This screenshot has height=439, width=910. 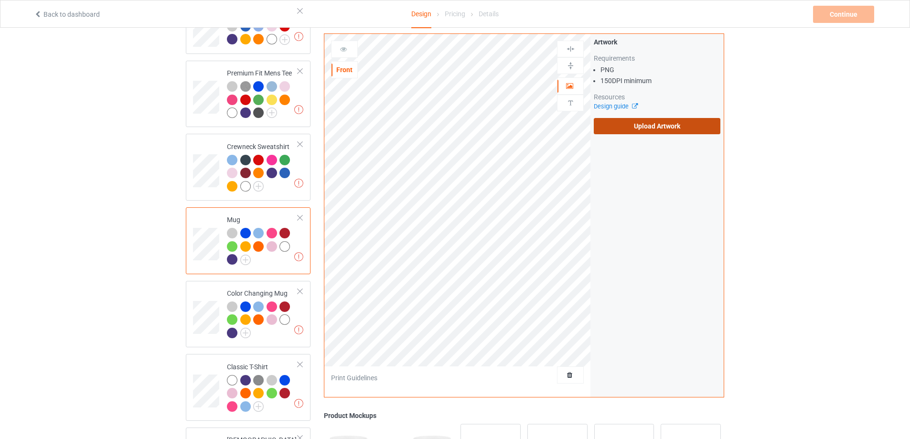 I want to click on a: Design guide, so click(x=615, y=106).